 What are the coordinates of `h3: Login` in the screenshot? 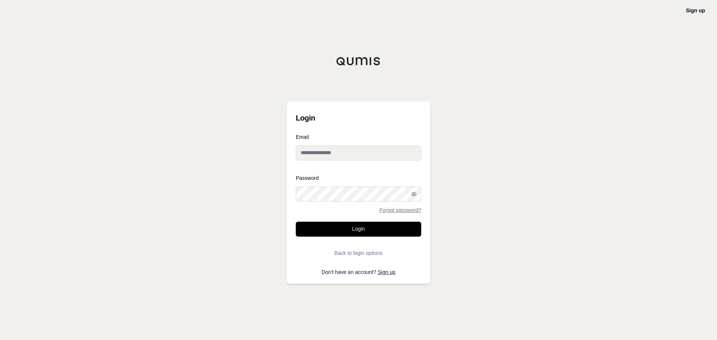 It's located at (358, 118).